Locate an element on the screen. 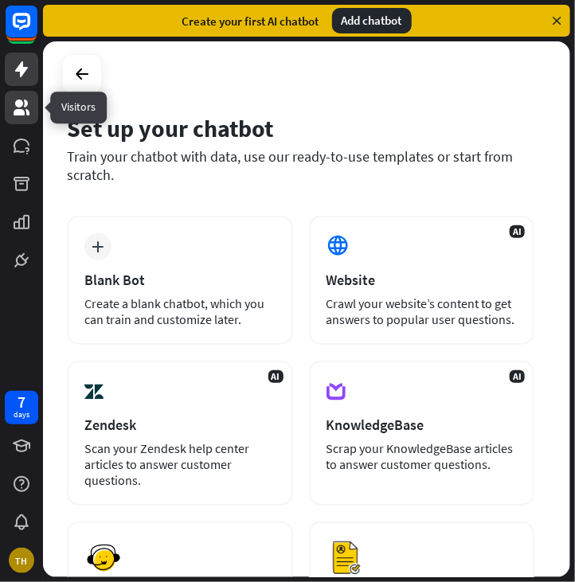  div: TH is located at coordinates (21, 560).